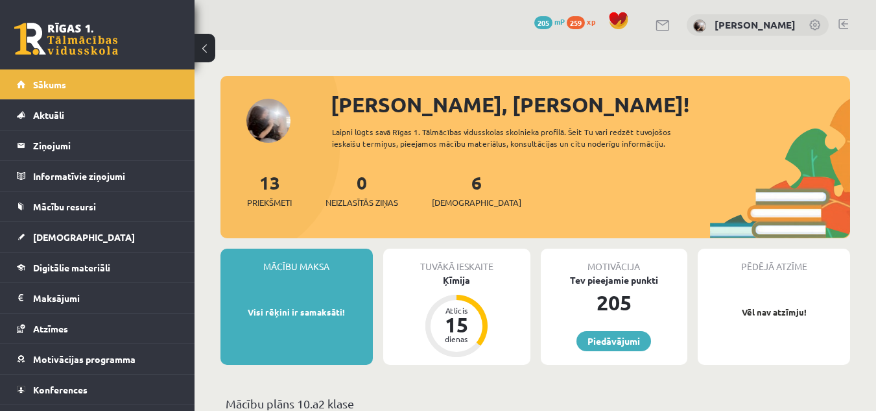 The width and height of the screenshot is (876, 411). What do you see at coordinates (97, 389) in the screenshot?
I see `a: Konferences` at bounding box center [97, 389].